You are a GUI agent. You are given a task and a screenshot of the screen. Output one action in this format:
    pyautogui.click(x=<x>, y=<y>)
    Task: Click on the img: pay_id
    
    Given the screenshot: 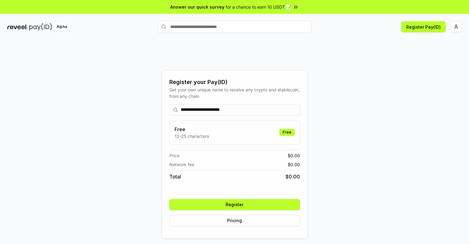 What is the action you would take?
    pyautogui.click(x=41, y=27)
    